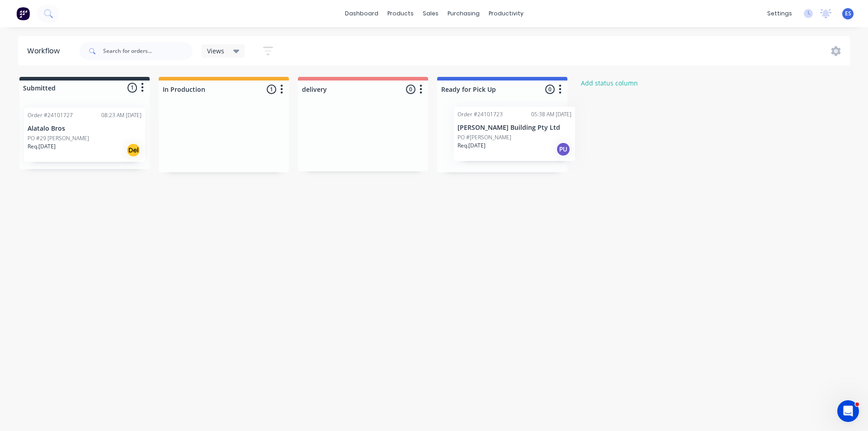 The image size is (868, 431). What do you see at coordinates (362, 14) in the screenshot?
I see `a: dashboard` at bounding box center [362, 14].